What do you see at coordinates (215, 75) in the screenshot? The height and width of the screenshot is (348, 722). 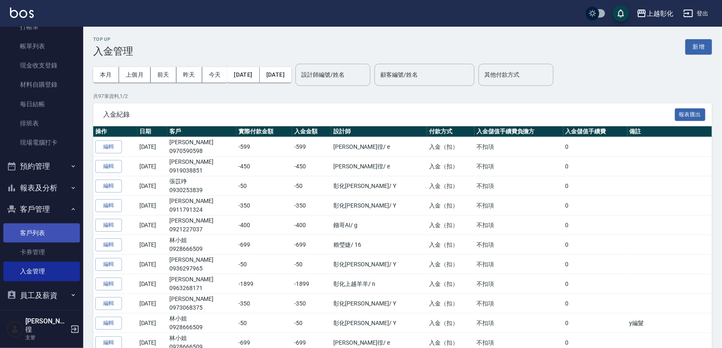 I see `button: 今天` at bounding box center [215, 75].